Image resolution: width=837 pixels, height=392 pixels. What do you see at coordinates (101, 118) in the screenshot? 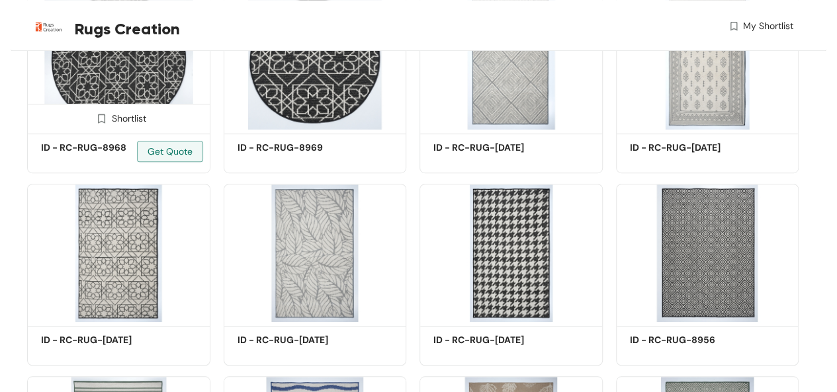
I see `img: Shortlist` at bounding box center [101, 118].